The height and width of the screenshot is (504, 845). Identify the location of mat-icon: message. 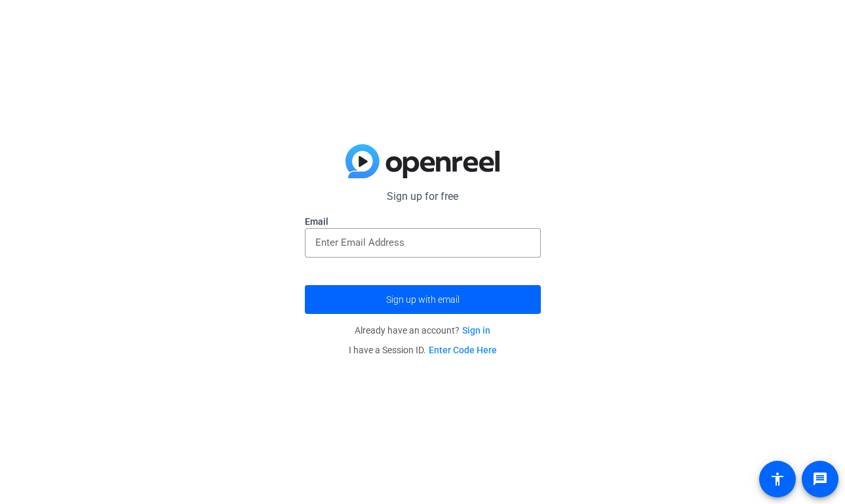
(820, 479).